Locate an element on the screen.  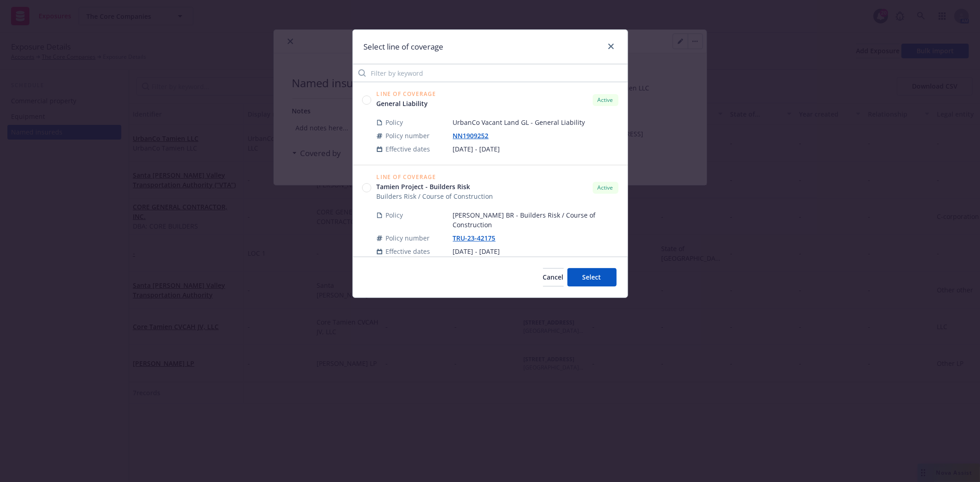
a: General Liability is located at coordinates (406, 103).